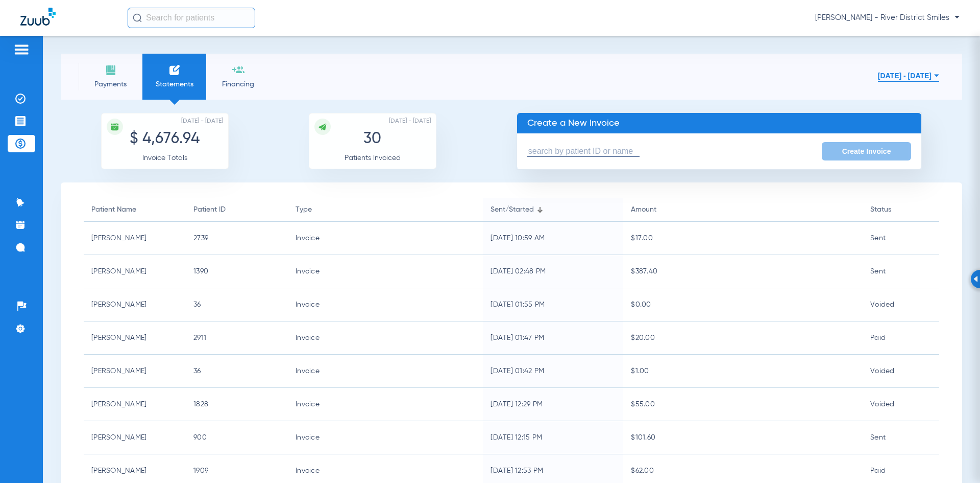 This screenshot has height=483, width=980. I want to click on span: 30, so click(372, 139).